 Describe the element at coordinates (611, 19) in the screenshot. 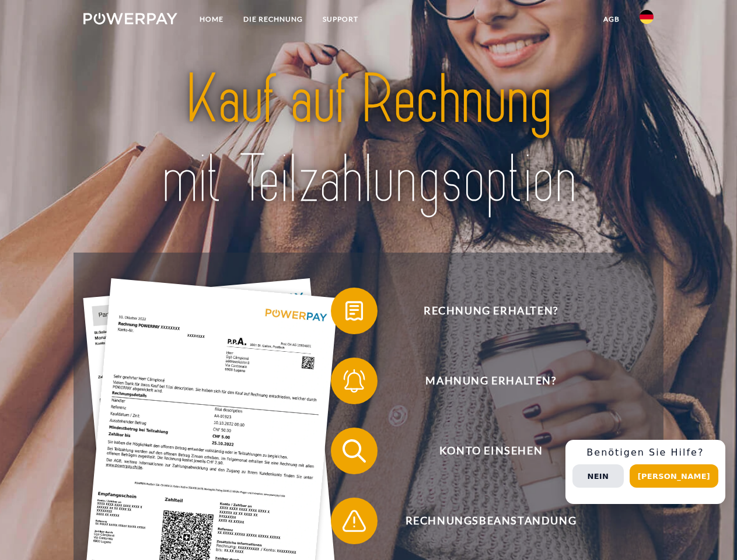

I see `a: agb` at that location.